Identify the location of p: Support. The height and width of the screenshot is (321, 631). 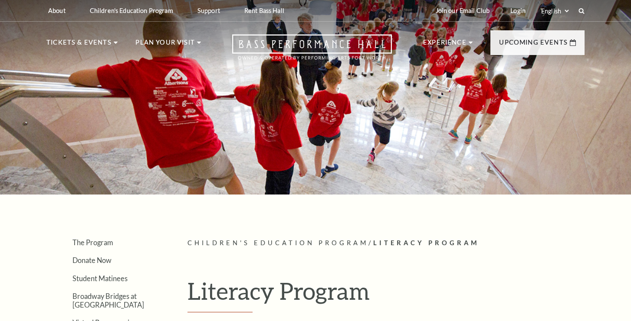
(209, 10).